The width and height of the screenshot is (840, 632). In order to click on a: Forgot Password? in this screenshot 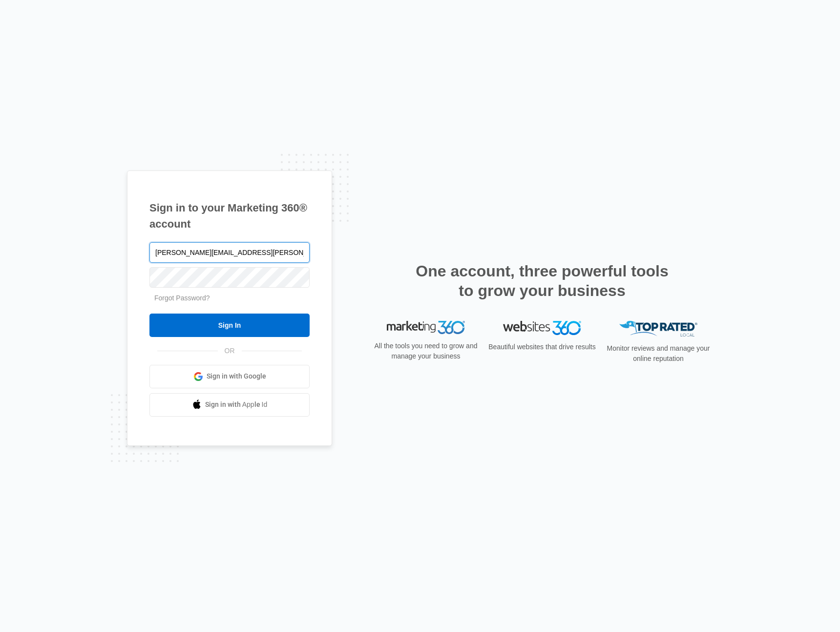, I will do `click(182, 298)`.